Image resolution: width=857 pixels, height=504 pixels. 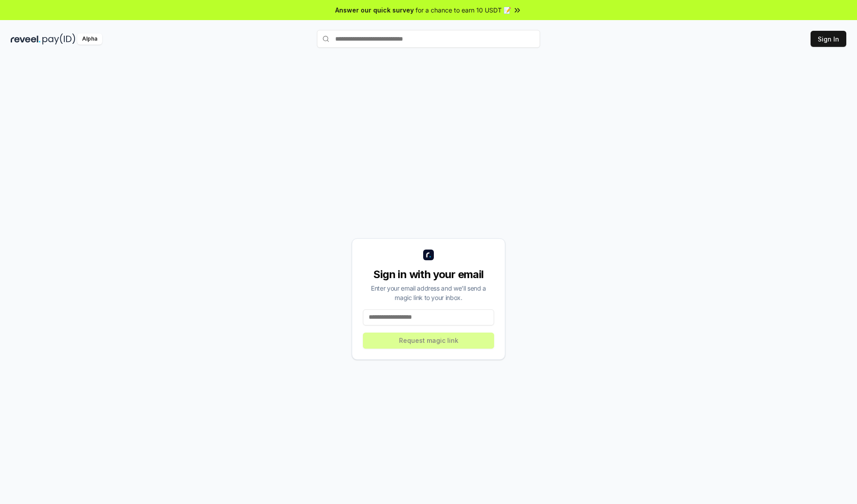 What do you see at coordinates (428, 255) in the screenshot?
I see `img: logo_small` at bounding box center [428, 255].